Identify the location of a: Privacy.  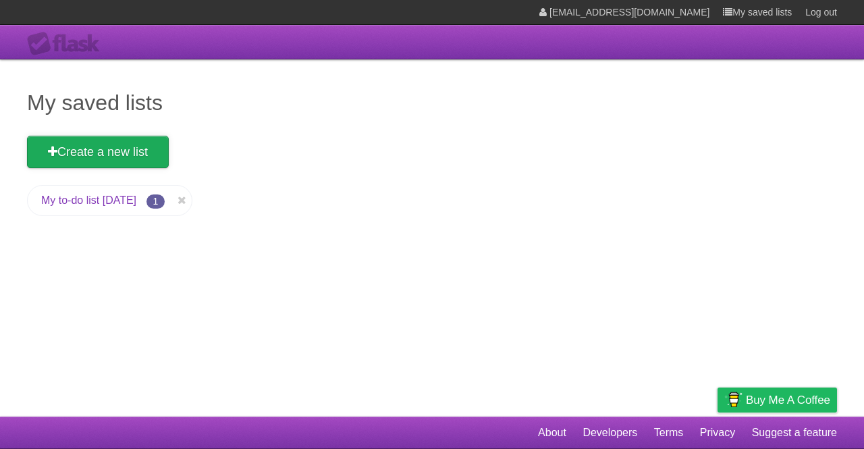
(717, 433).